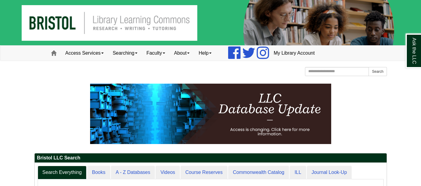  I want to click on h2: Bristol LLC Search, so click(211, 158).